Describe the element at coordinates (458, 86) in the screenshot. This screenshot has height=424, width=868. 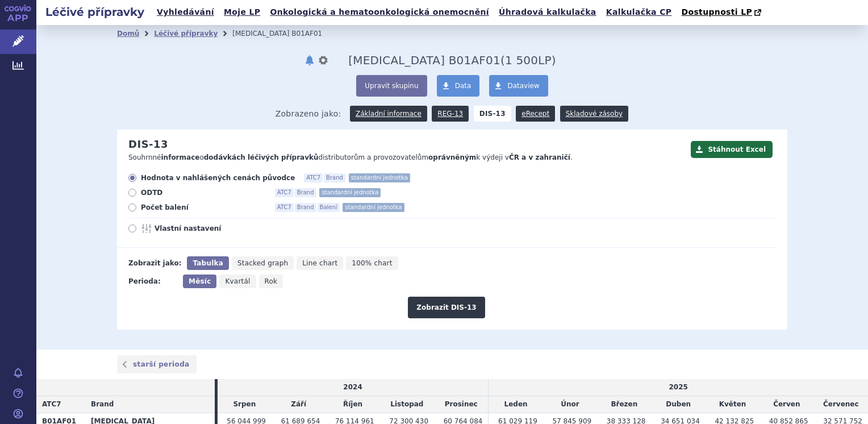
I see `a: Data` at that location.